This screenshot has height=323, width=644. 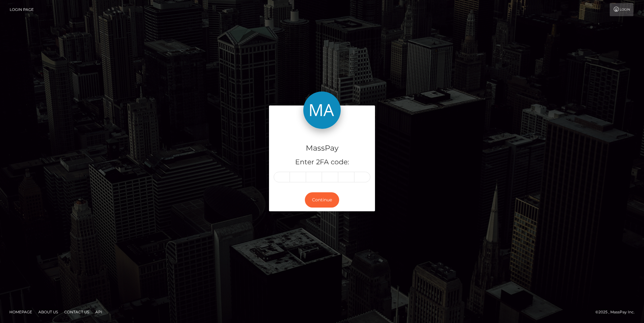 I want to click on h5: Enter 2FA code:, so click(x=322, y=162).